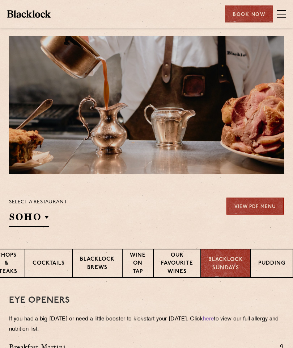  I want to click on p: Blacklock Sundays, so click(226, 264).